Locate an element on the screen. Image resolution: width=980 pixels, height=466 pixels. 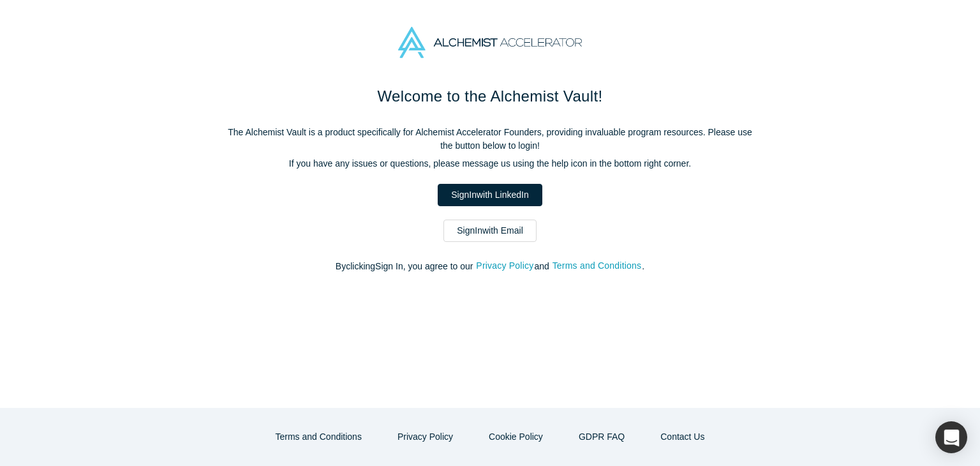
a: GDPR FAQ is located at coordinates (601, 436).